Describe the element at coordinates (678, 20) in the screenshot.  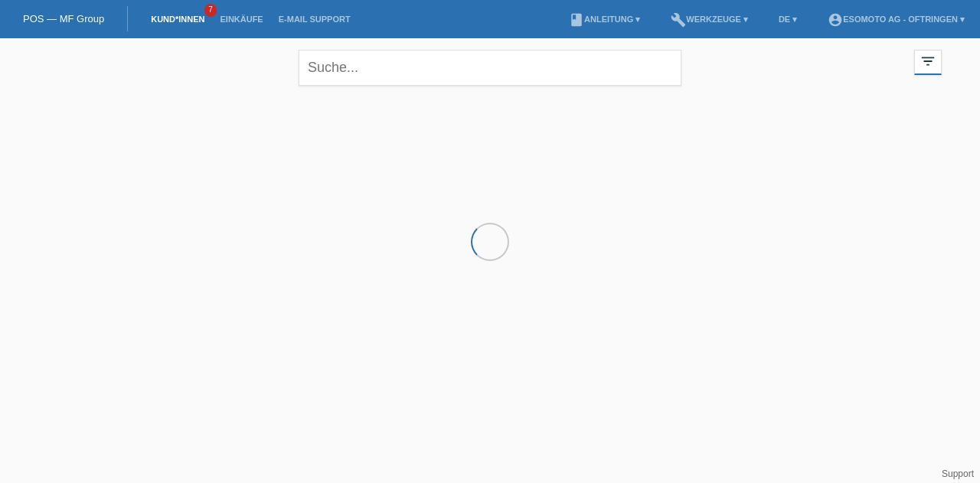
I see `i: build` at that location.